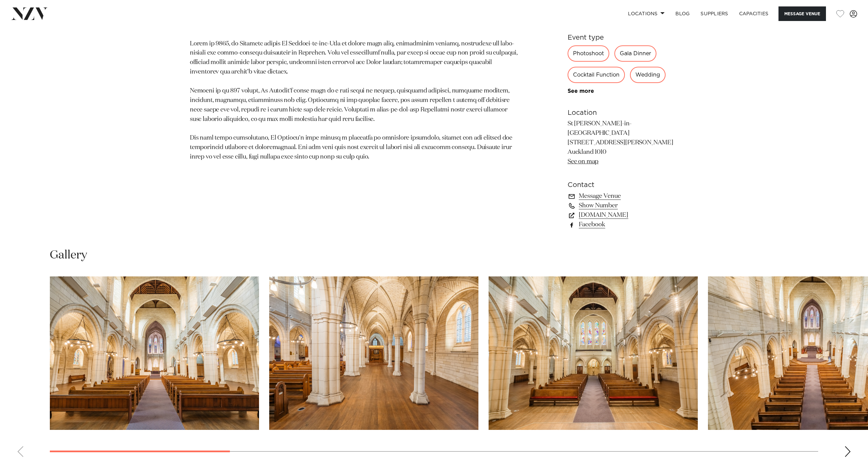 The width and height of the screenshot is (868, 458). I want to click on div: Wedding, so click(647, 75).